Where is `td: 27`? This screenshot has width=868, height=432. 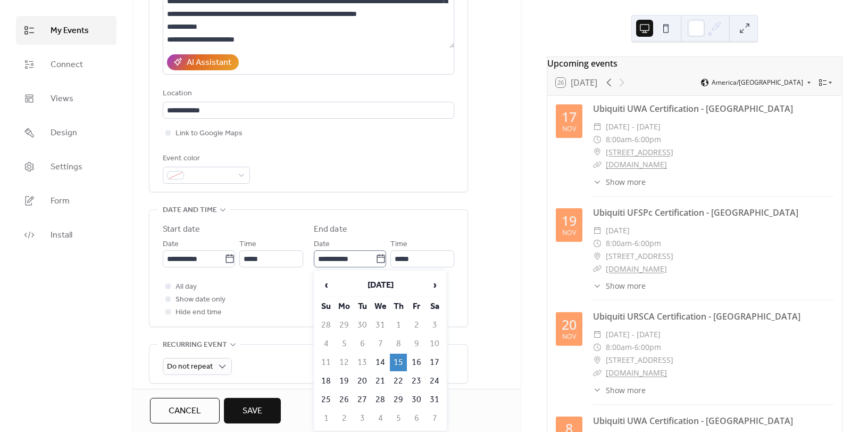
td: 27 is located at coordinates (362, 400).